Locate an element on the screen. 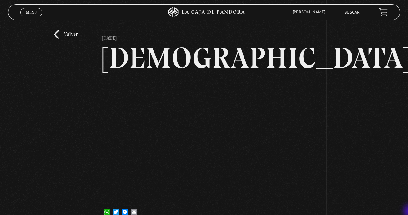 The height and width of the screenshot is (215, 408). a: View your shopping cart is located at coordinates (384, 12).